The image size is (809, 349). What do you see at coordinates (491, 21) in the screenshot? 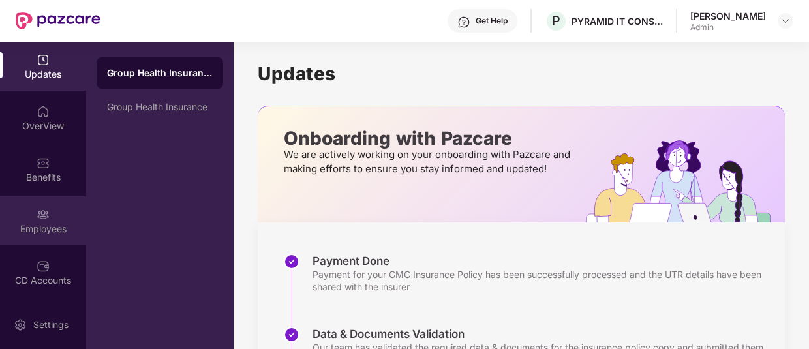
I see `div: Get Help` at bounding box center [491, 21].